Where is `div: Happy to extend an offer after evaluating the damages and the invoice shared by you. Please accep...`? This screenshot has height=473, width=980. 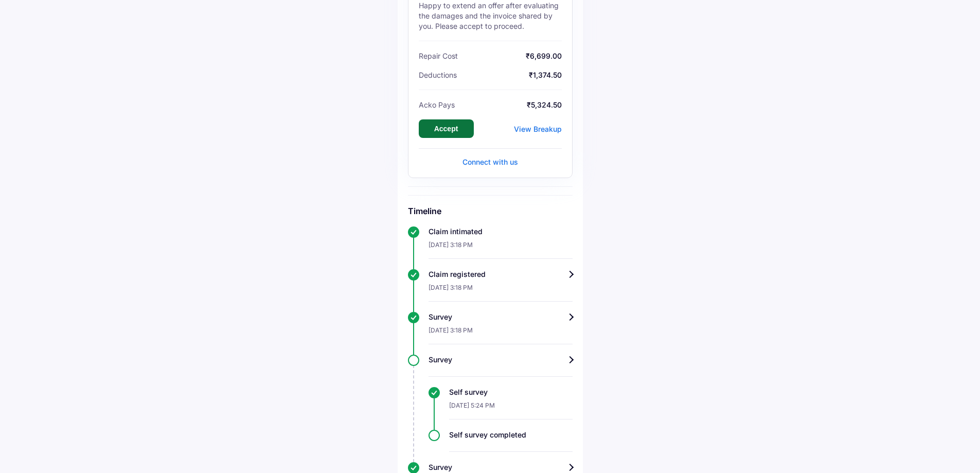 div: Happy to extend an offer after evaluating the damages and the invoice shared by you. Please accep... is located at coordinates (490, 16).